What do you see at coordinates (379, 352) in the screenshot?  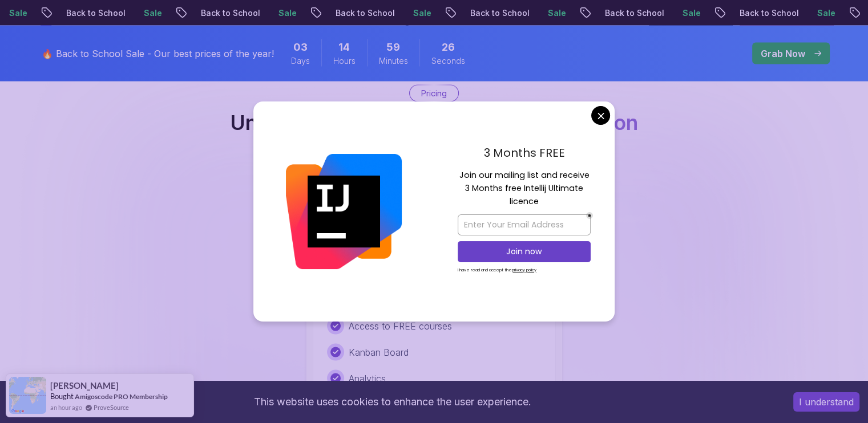 I see `p: Kanban Board` at bounding box center [379, 352].